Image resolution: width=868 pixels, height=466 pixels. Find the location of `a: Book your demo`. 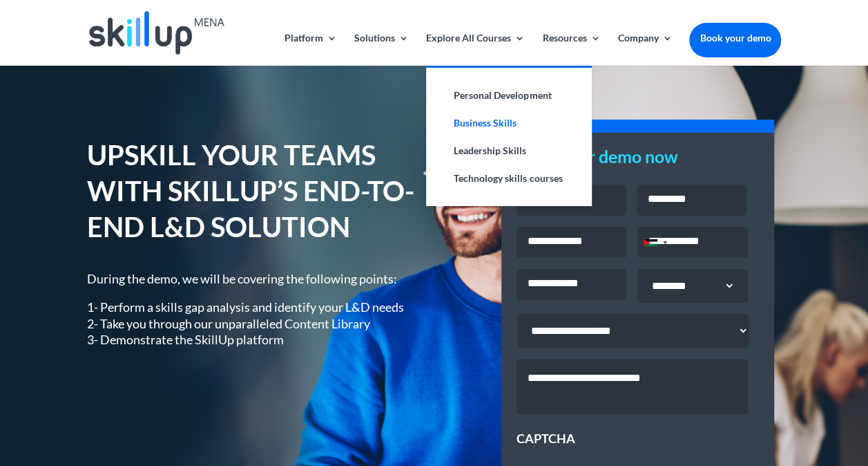

a: Book your demo is located at coordinates (735, 38).